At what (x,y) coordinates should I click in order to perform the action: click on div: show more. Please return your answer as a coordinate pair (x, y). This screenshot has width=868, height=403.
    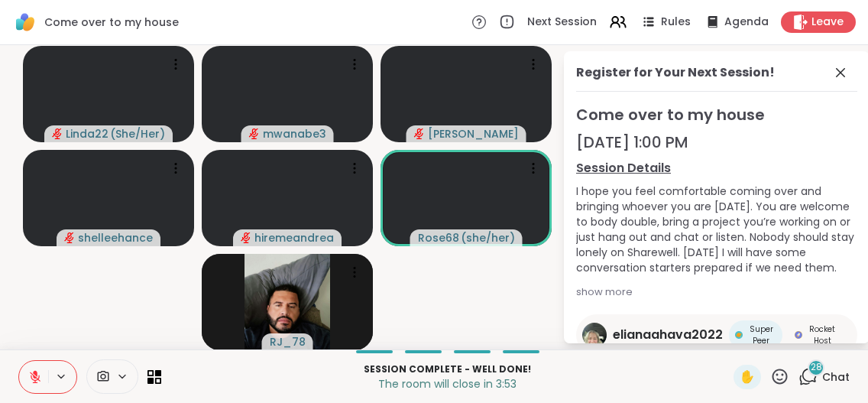
    Looking at the image, I should click on (717, 292).